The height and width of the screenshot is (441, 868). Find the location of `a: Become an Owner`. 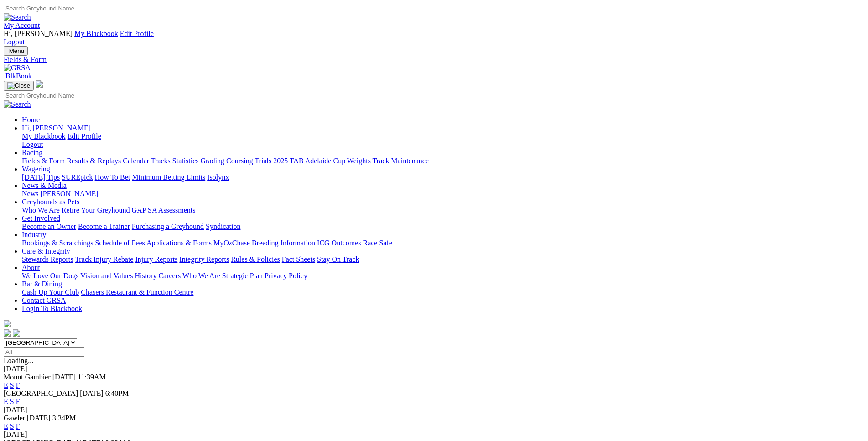

a: Become an Owner is located at coordinates (49, 226).